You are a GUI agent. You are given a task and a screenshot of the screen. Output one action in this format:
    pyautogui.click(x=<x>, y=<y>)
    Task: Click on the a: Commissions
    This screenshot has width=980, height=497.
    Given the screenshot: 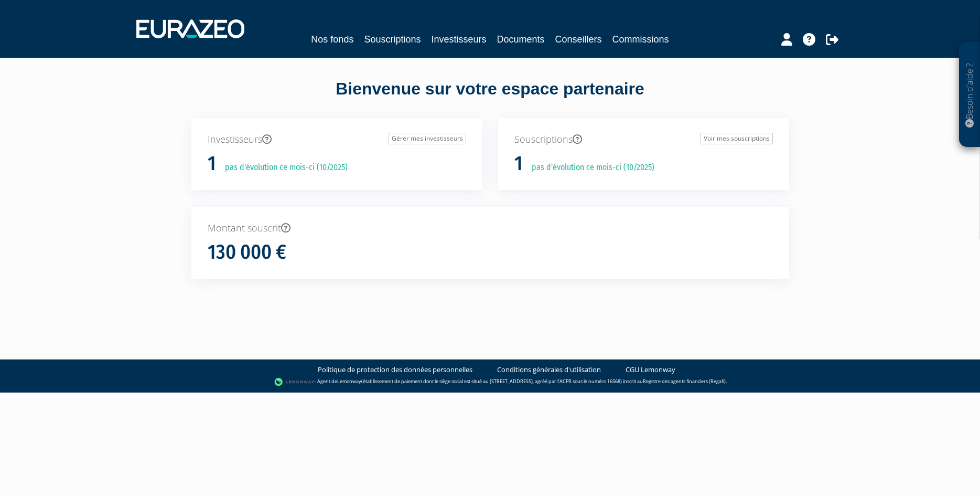 What is the action you would take?
    pyautogui.click(x=641, y=40)
    